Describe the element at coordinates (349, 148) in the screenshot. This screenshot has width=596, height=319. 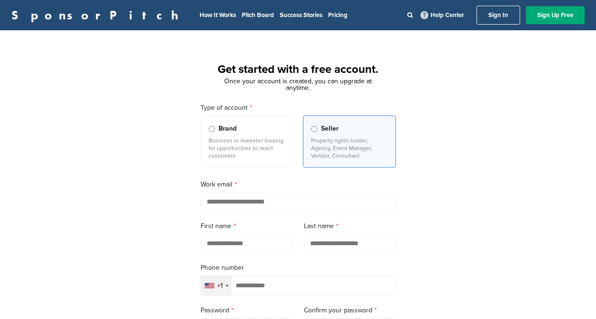
I see `p: Property rights holder, Agency, Event Manager, Vendor, Consultant` at that location.